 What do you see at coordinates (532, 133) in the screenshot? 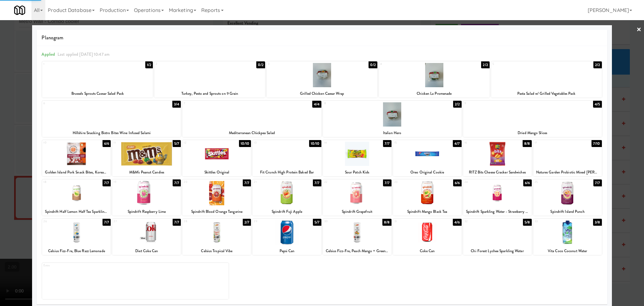
I see `div: Dried Mango Slices` at bounding box center [532, 133].